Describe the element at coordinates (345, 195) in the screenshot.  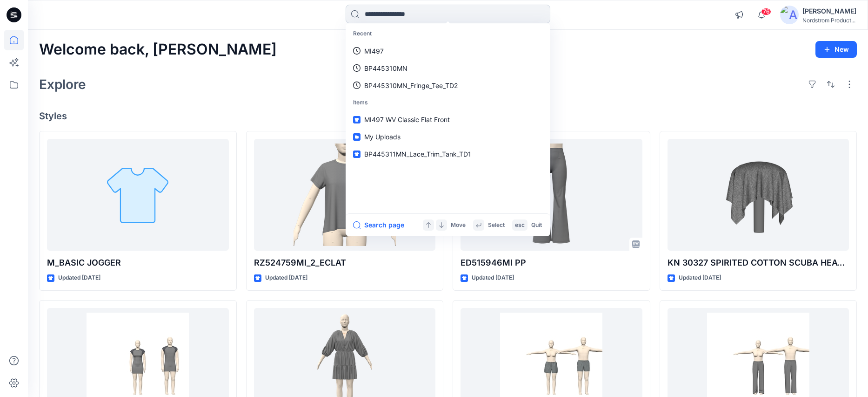
I see `a: RZ524759MI_2_ECLAT` at that location.